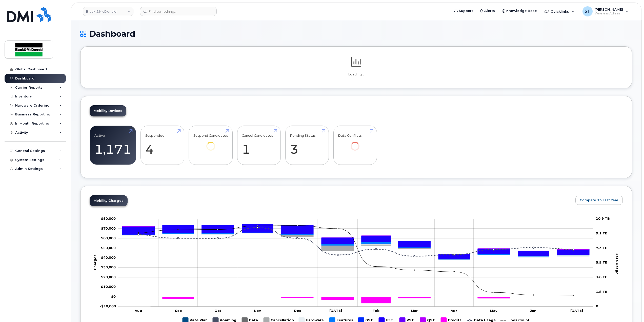 The image size is (644, 322). Describe the element at coordinates (162, 145) in the screenshot. I see `a: Suspended 4` at that location.